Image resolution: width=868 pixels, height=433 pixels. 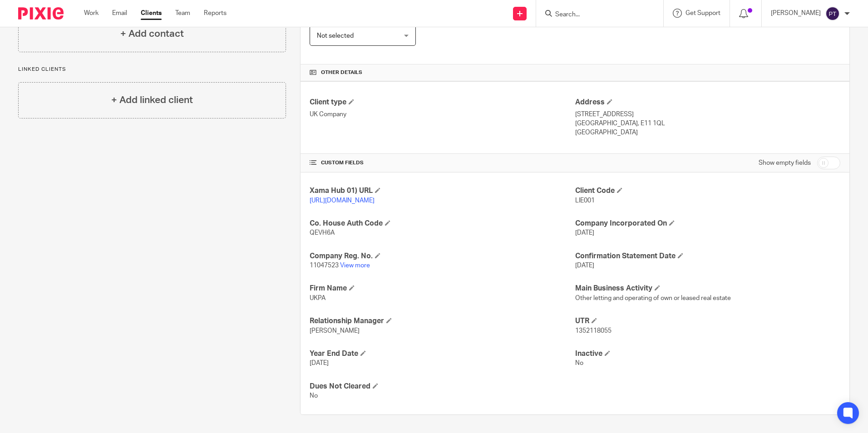 I want to click on span: Other letting and operating of own or leased real estate, so click(x=652, y=298).